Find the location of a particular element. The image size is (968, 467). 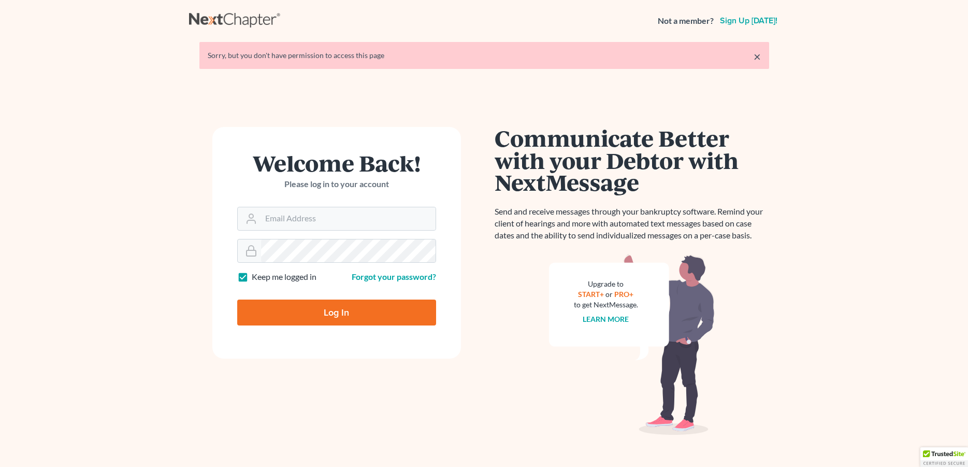

span: or is located at coordinates (609, 294).